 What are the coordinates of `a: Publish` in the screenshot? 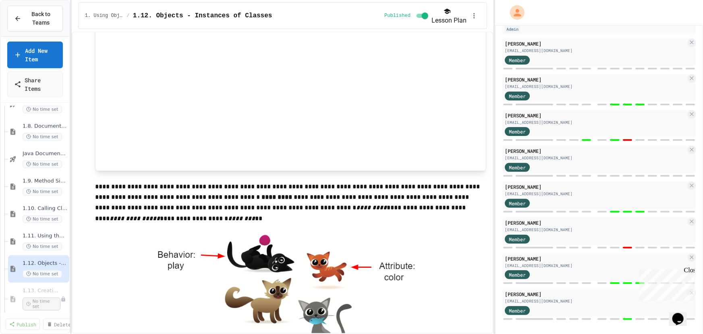 It's located at (23, 324).